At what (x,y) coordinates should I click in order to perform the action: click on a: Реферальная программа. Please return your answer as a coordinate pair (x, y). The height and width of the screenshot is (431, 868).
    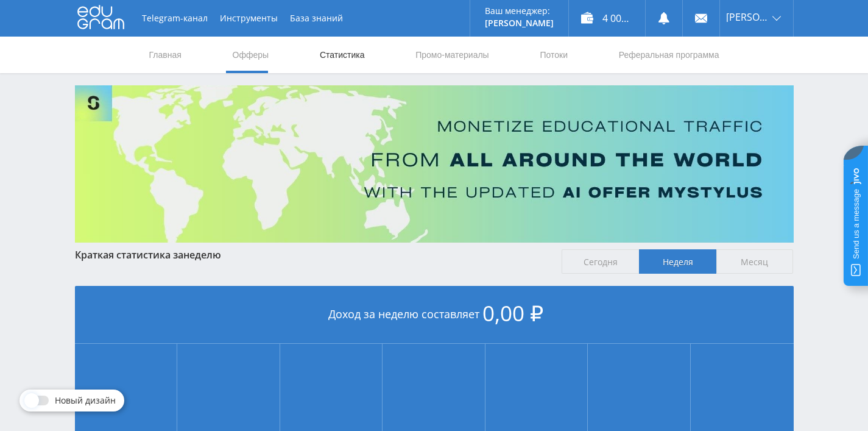
    Looking at the image, I should click on (669, 55).